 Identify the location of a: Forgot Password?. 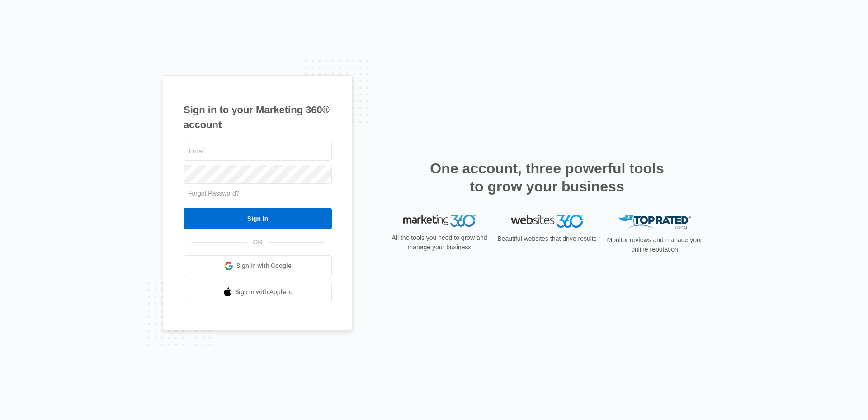
(214, 193).